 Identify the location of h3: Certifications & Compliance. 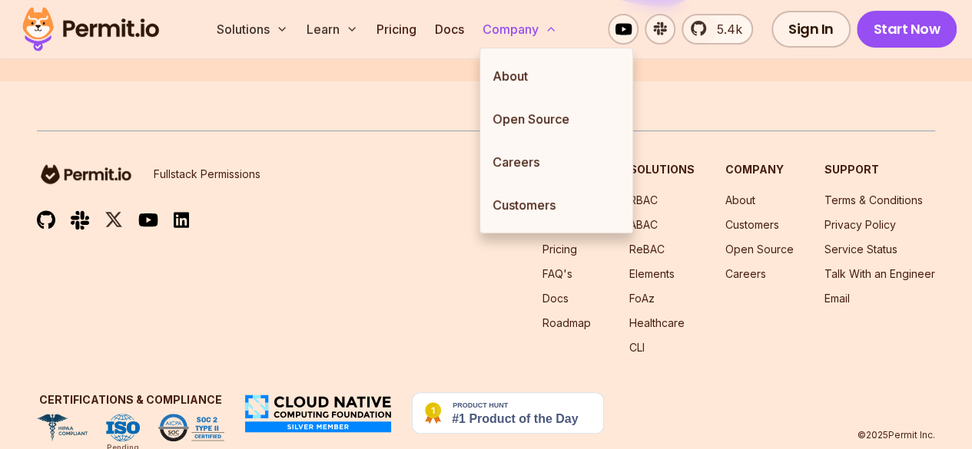
(131, 400).